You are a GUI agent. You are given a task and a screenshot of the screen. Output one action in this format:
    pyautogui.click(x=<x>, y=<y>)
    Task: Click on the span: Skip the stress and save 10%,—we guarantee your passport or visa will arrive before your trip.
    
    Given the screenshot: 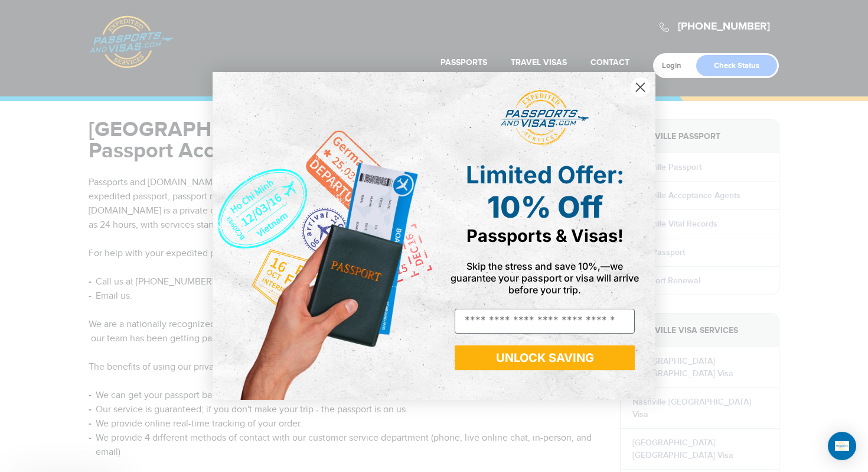 What is the action you would take?
    pyautogui.click(x=545, y=278)
    